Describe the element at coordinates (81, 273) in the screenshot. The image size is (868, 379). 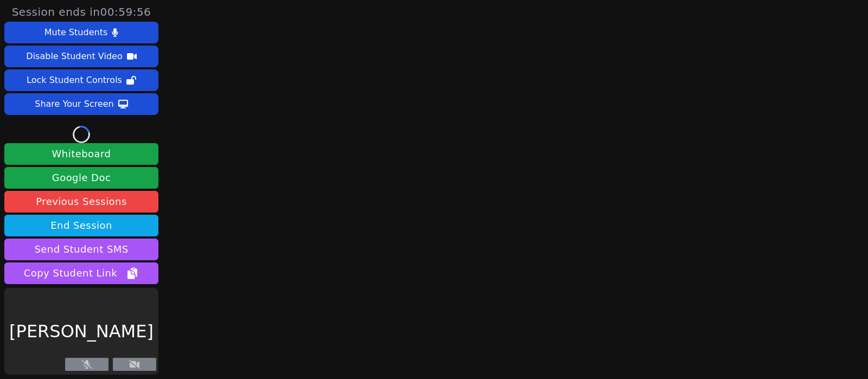
I see `button: Copy Student Link` at that location.